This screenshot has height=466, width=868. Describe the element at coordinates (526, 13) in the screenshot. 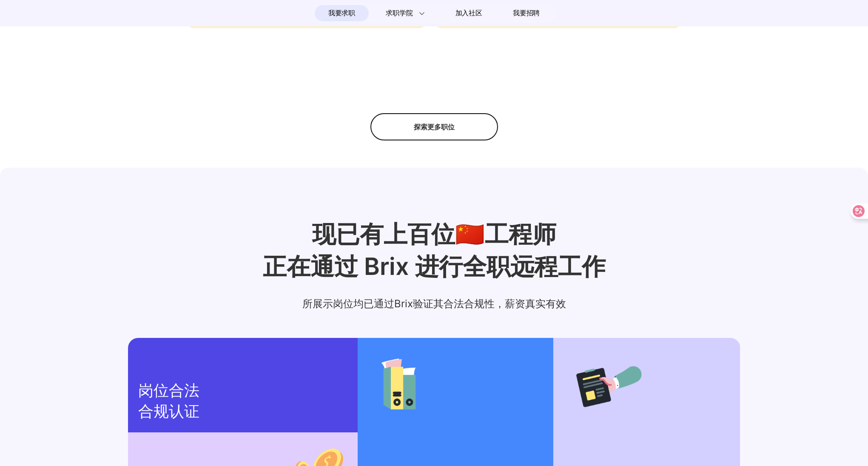

I see `span: 我要招聘` at that location.